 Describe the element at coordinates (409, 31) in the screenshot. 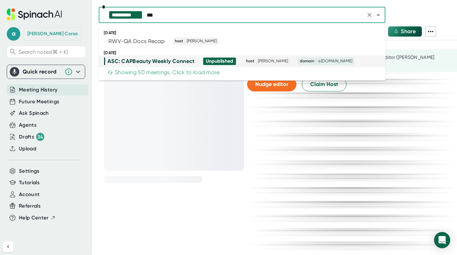

I see `span: Share` at that location.